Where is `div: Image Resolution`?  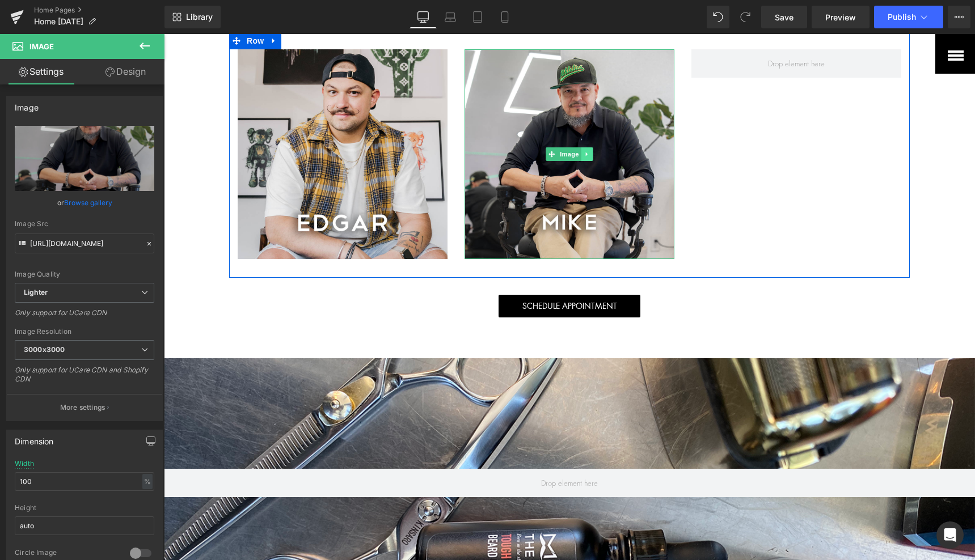 div: Image Resolution is located at coordinates (84, 332).